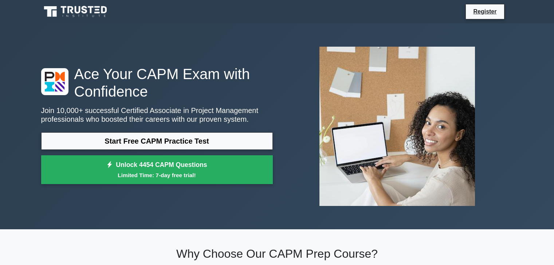  I want to click on h2: Why Choose Our CAPM Prep Course?, so click(277, 253).